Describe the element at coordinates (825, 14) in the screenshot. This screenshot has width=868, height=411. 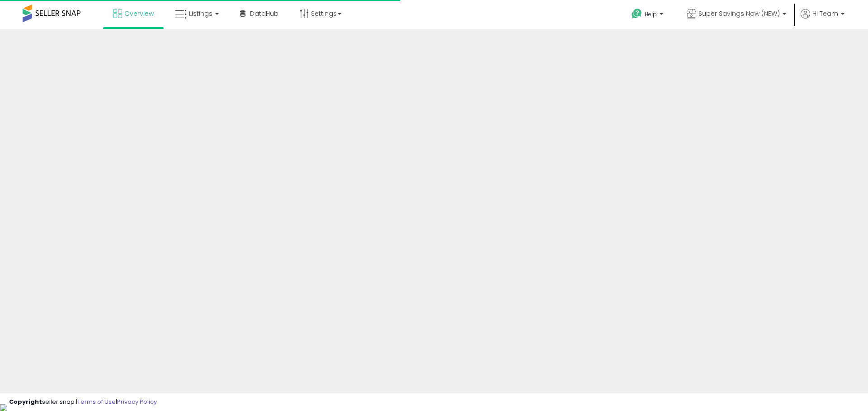
I see `span: Hi Team` at that location.